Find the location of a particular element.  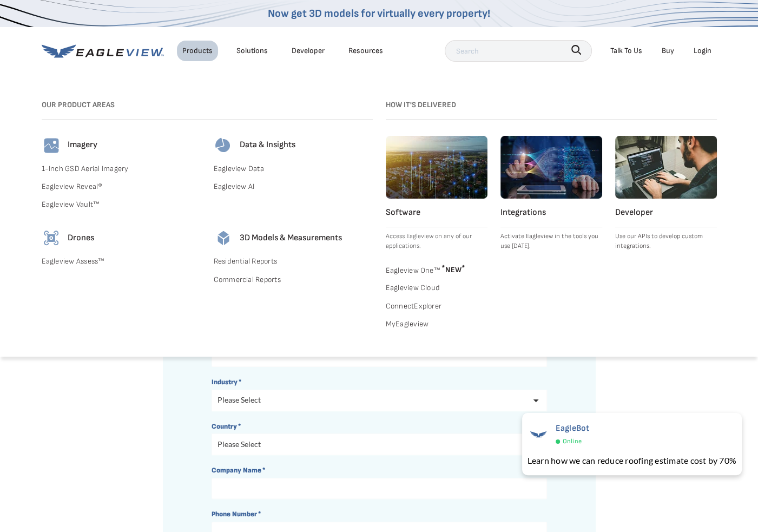

span: Phone Number is located at coordinates (234, 514).